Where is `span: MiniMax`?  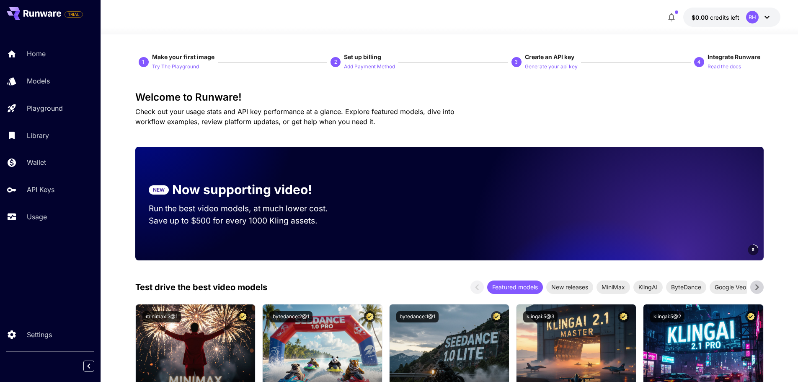 span: MiniMax is located at coordinates (613, 286).